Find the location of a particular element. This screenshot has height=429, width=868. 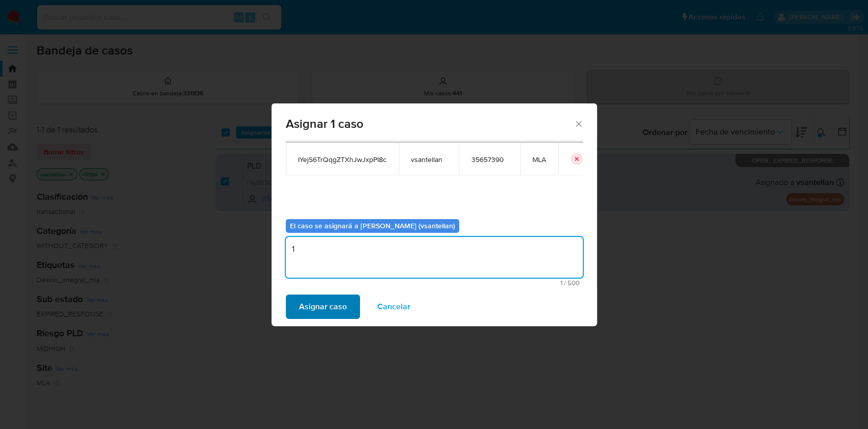

div: assign-modal is located at coordinates (434, 214).